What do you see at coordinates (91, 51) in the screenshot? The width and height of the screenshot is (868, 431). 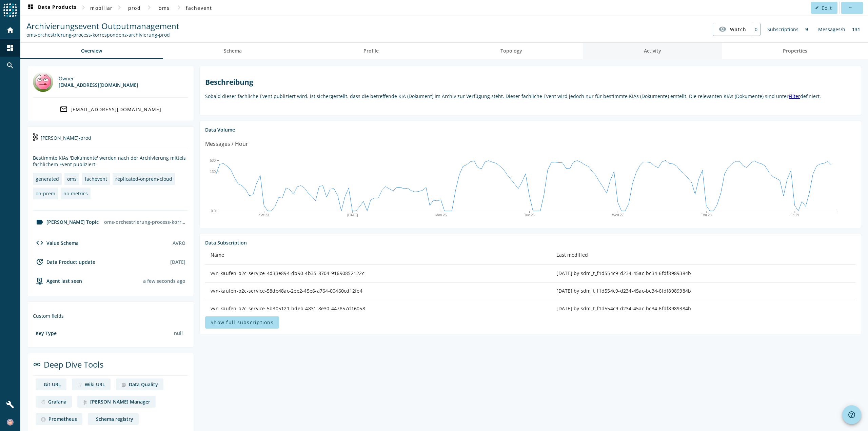 I see `span: Overview` at bounding box center [91, 51].